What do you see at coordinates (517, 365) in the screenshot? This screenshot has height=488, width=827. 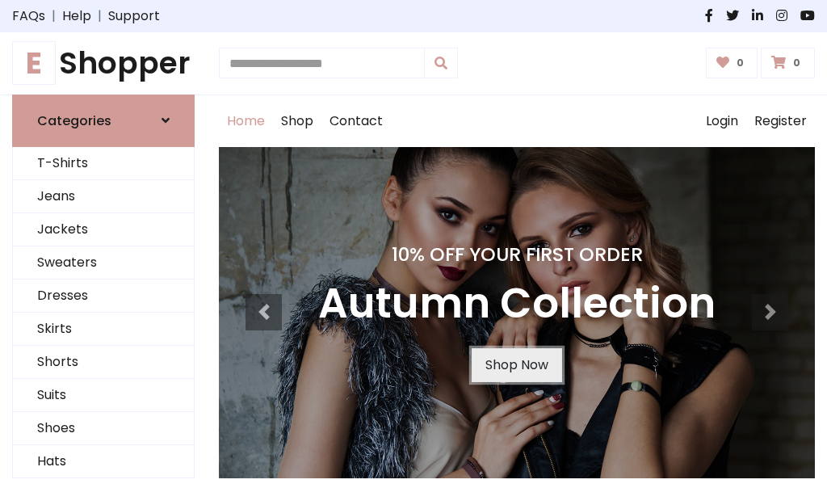 I see `a: Shop Now` at bounding box center [517, 365].